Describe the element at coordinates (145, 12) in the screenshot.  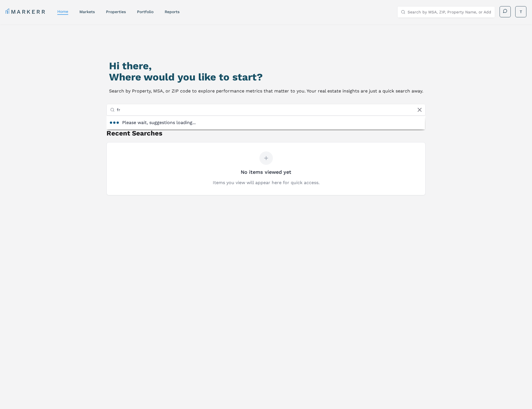
I see `a: Portfolio` at that location.